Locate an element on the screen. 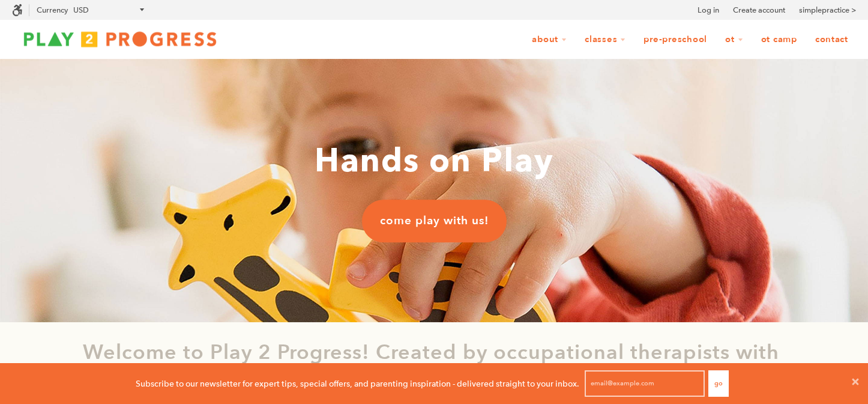  a: come play with us! is located at coordinates (434, 220).